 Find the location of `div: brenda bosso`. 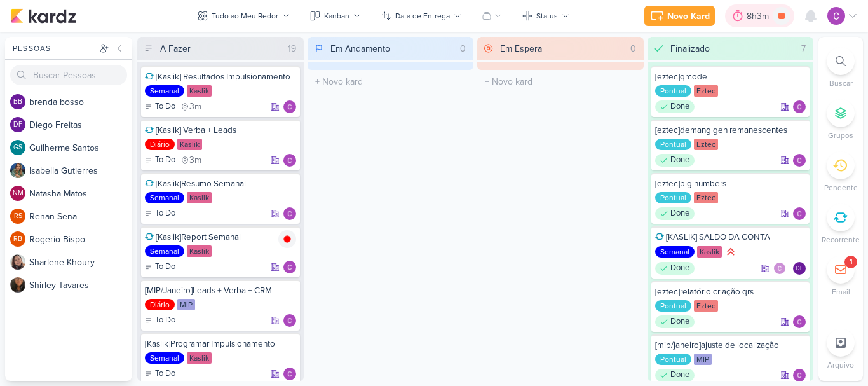

div: brenda bosso is located at coordinates (18, 102).